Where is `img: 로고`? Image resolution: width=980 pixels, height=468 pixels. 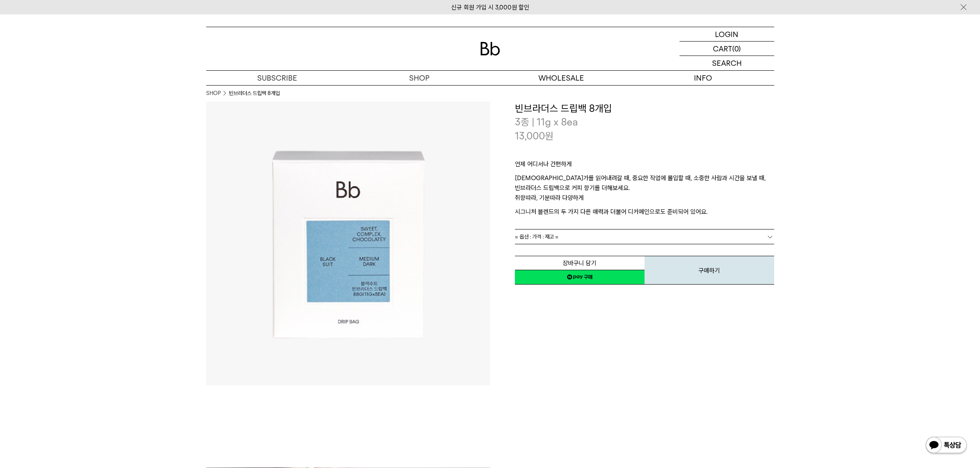
img: 로고 is located at coordinates (490, 49).